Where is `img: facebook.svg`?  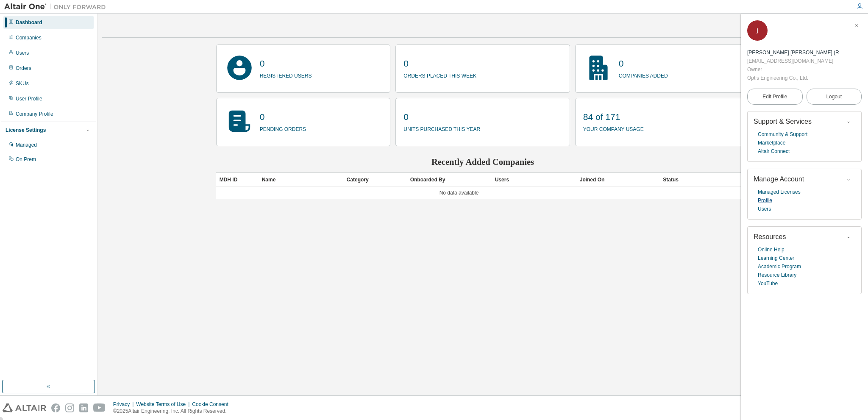 img: facebook.svg is located at coordinates (55, 407).